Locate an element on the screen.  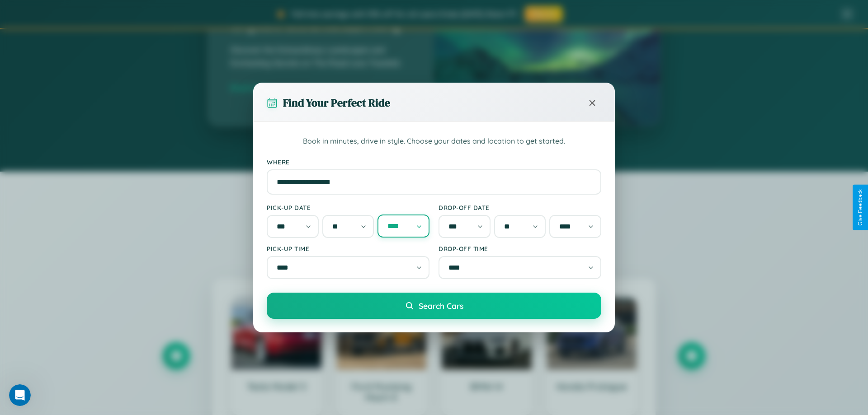
p: Book in minutes, drive in style. Choose your dates and location to get started. is located at coordinates (434, 142).